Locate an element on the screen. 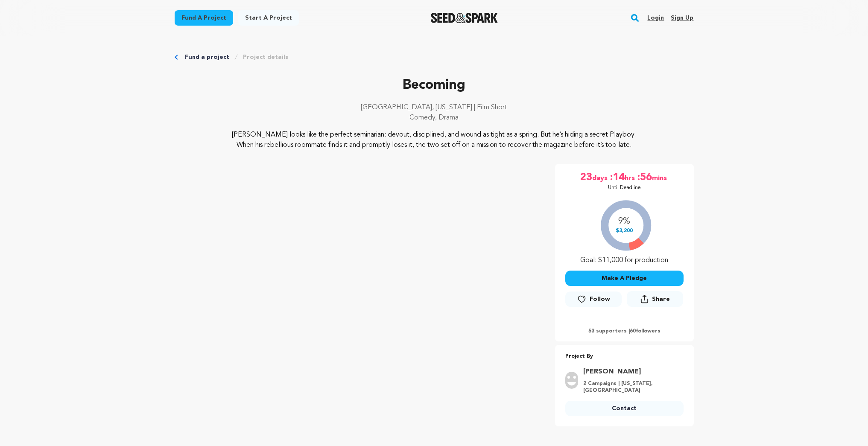  span: 23 is located at coordinates (586, 177).